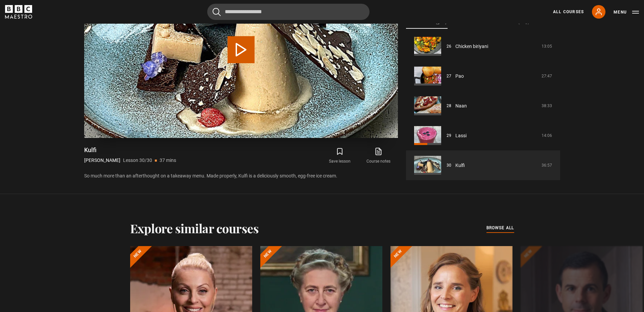  What do you see at coordinates (460, 76) in the screenshot?
I see `a: Pao` at bounding box center [460, 76].